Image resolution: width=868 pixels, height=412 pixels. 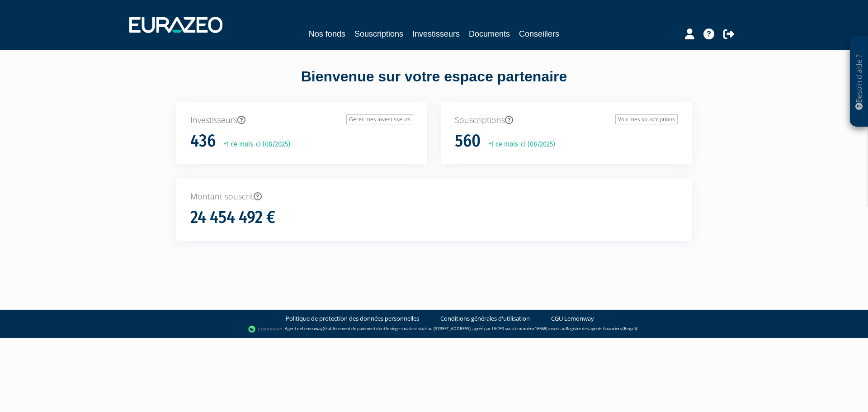 What do you see at coordinates (380, 120) in the screenshot?
I see `a: Gérer mes investisseurs` at bounding box center [380, 120].